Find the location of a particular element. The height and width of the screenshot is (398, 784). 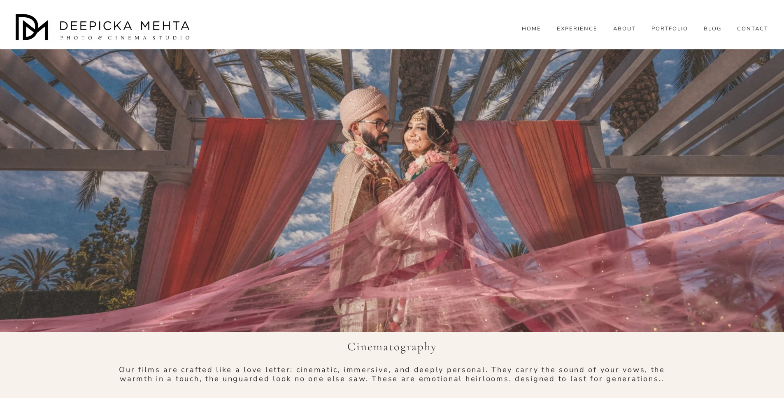

a: HOME is located at coordinates (531, 29).